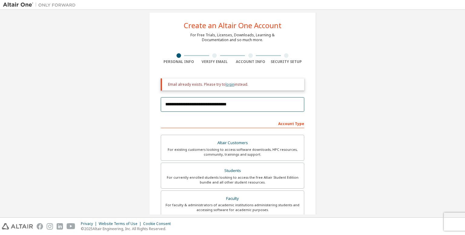 This screenshot has width=465, height=235. What do you see at coordinates (232, 38) in the screenshot?
I see `div: For Free Trials, Licenses, Downloads, Learning & Documentation and so much more.` at bounding box center [232, 38].